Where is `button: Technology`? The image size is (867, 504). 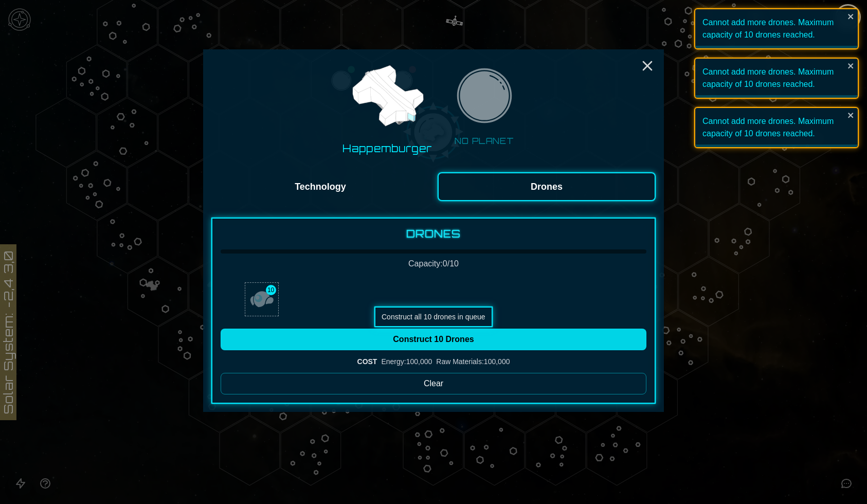 button: Technology is located at coordinates (321, 187).